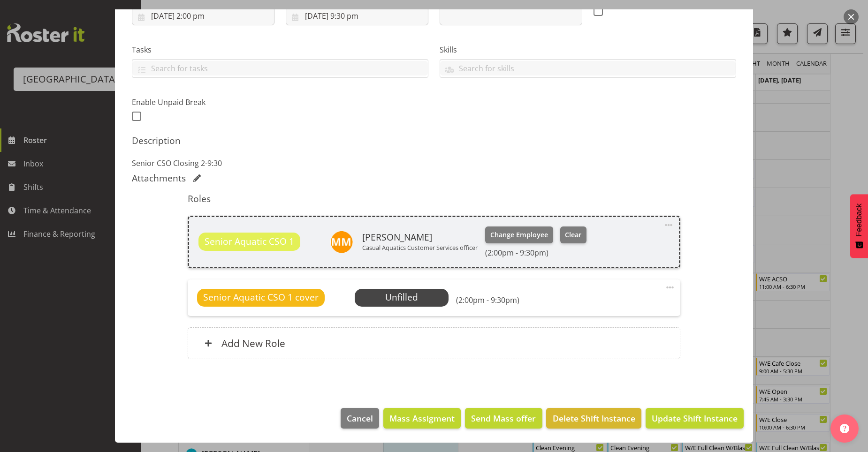 The width and height of the screenshot is (868, 452). Describe the element at coordinates (420, 248) in the screenshot. I see `p: Casual Aquatics Customer Services officer` at that location.